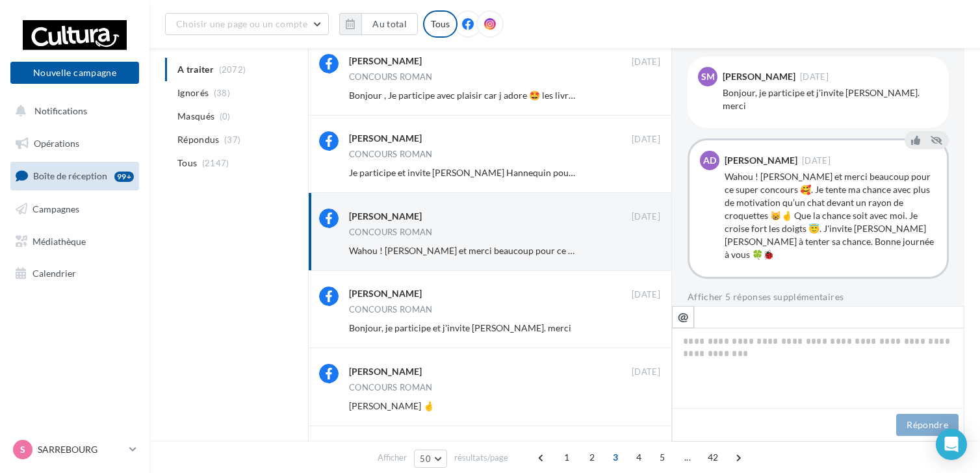 The width and height of the screenshot is (980, 473). Describe the element at coordinates (80, 450) in the screenshot. I see `p: SARREBOURG` at that location.